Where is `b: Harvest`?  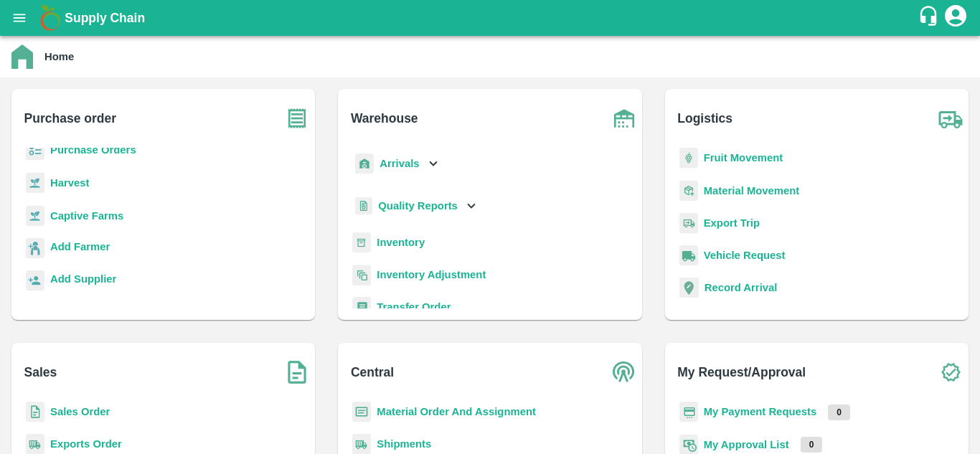
b: Harvest is located at coordinates (70, 183).